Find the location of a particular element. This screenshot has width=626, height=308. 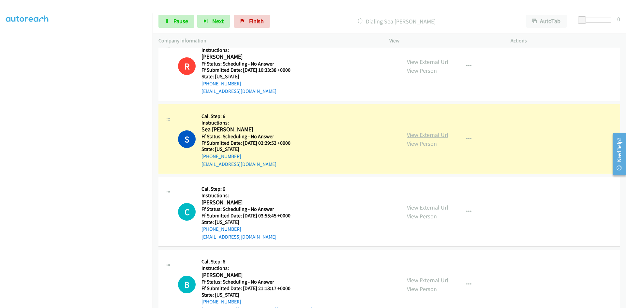

div: 0 is located at coordinates (619, 19).